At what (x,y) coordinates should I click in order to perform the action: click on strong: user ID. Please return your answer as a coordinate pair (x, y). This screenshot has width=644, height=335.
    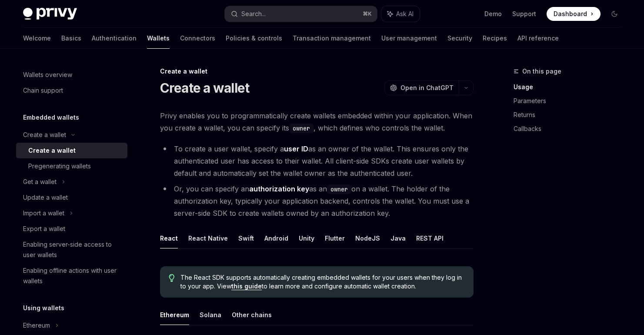
    Looking at the image, I should click on (296, 149).